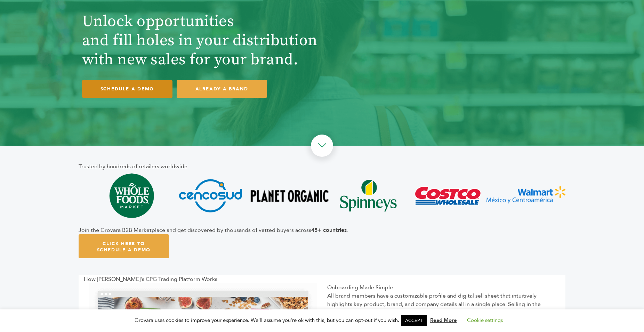  What do you see at coordinates (124, 247) in the screenshot?
I see `span: Click Here To Schedule A Demo` at bounding box center [124, 247].